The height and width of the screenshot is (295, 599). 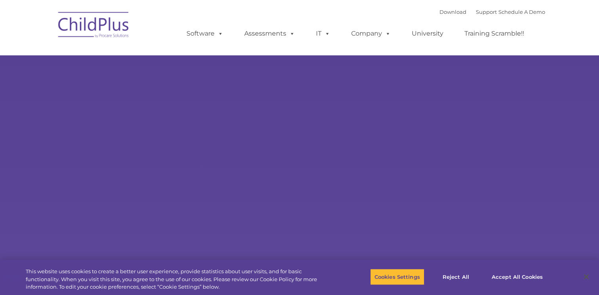 What do you see at coordinates (270, 34) in the screenshot?
I see `a: Assessments` at bounding box center [270, 34].